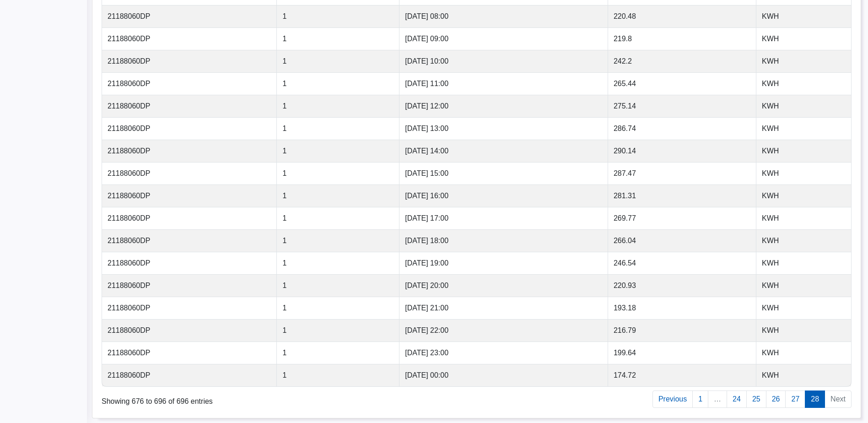 This screenshot has height=423, width=868. What do you see at coordinates (682, 38) in the screenshot?
I see `td: 219.8` at bounding box center [682, 38].